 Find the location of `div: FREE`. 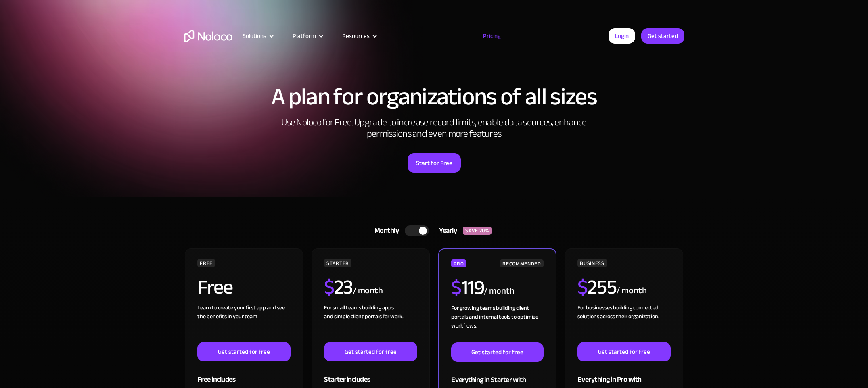

div: FREE is located at coordinates (206, 263).